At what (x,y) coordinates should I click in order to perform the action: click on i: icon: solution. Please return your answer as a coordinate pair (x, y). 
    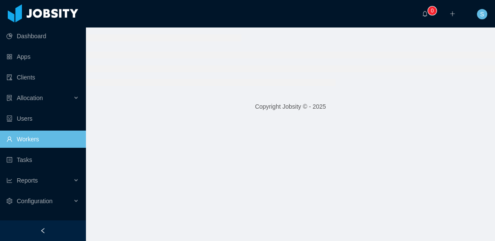
    Looking at the image, I should click on (9, 98).